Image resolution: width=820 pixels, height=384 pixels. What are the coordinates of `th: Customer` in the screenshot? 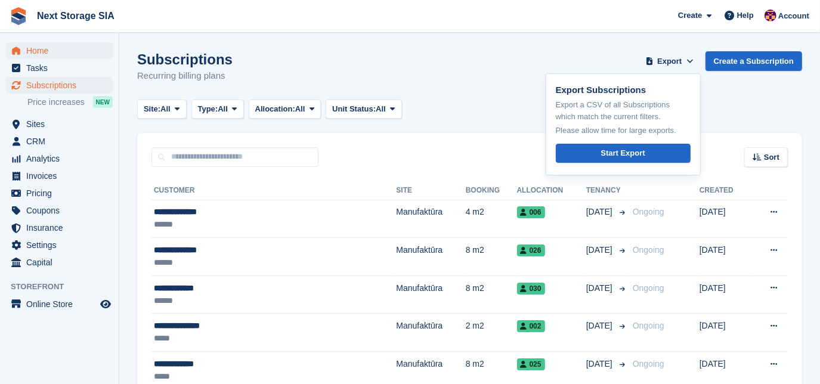 It's located at (274, 191).